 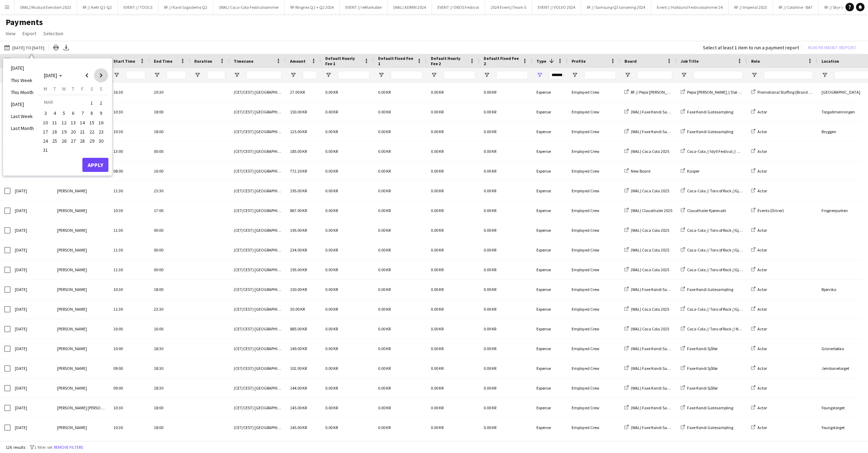 What do you see at coordinates (92, 103) in the screenshot?
I see `span: 1` at bounding box center [92, 103].